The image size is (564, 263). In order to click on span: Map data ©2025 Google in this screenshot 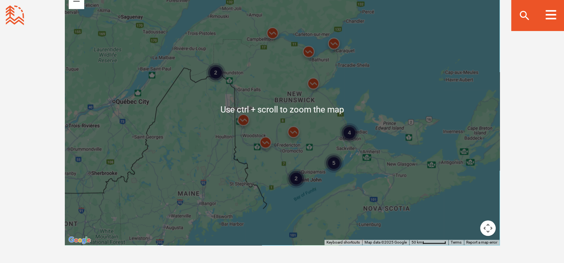, I will do `click(386, 242)`.